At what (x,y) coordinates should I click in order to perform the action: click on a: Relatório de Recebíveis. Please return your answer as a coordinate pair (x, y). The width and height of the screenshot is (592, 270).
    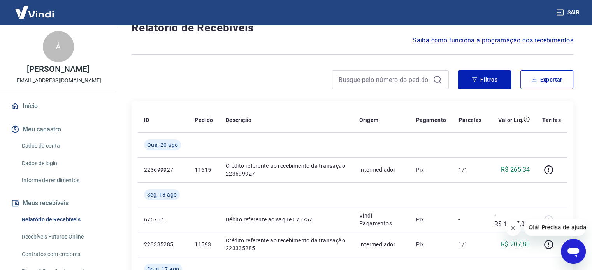
    Looking at the image, I should click on (63, 220).